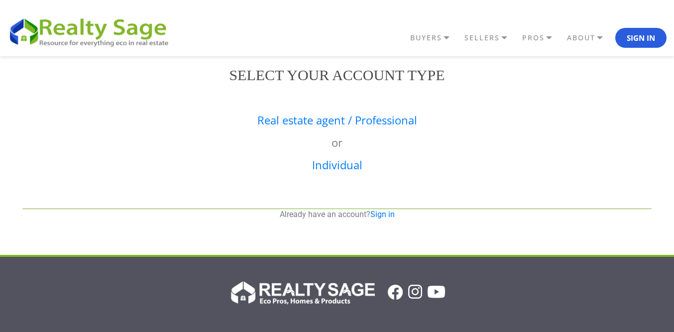  Describe the element at coordinates (589, 38) in the screenshot. I see `a: ABOUT` at that location.